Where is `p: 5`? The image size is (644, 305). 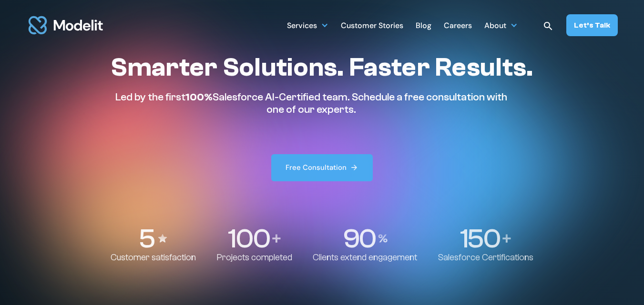
p: 5 is located at coordinates (147, 238).